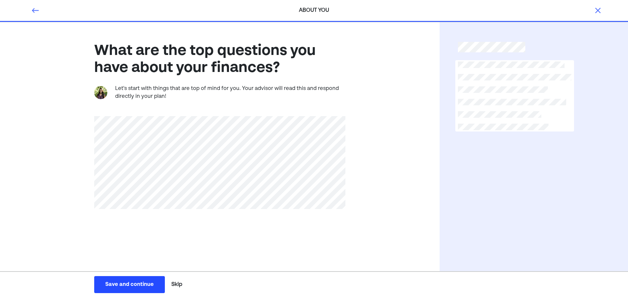 The width and height of the screenshot is (628, 298). Describe the element at coordinates (130, 285) in the screenshot. I see `div: Save and continue` at that location.